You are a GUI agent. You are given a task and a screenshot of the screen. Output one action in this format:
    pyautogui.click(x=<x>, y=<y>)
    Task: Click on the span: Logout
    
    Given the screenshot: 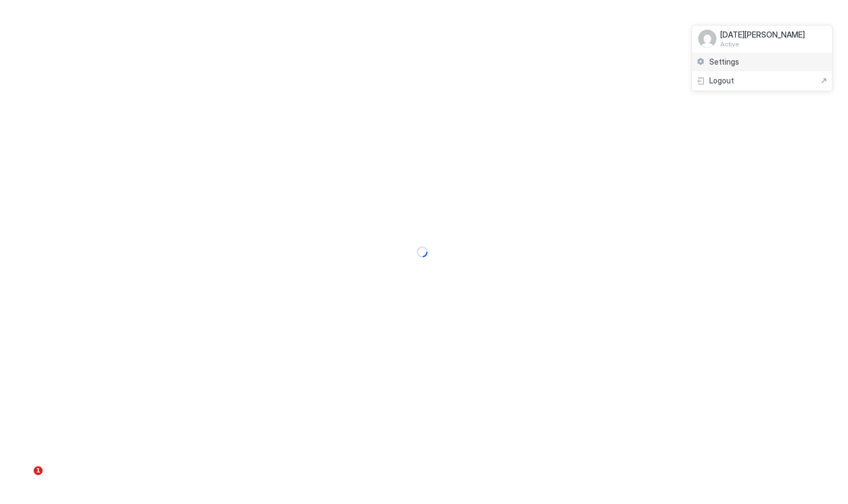 What is the action you would take?
    pyautogui.click(x=722, y=81)
    